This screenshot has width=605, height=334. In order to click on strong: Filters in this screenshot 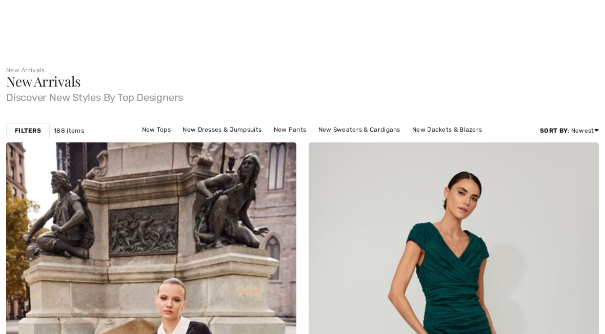, I will do `click(28, 131)`.